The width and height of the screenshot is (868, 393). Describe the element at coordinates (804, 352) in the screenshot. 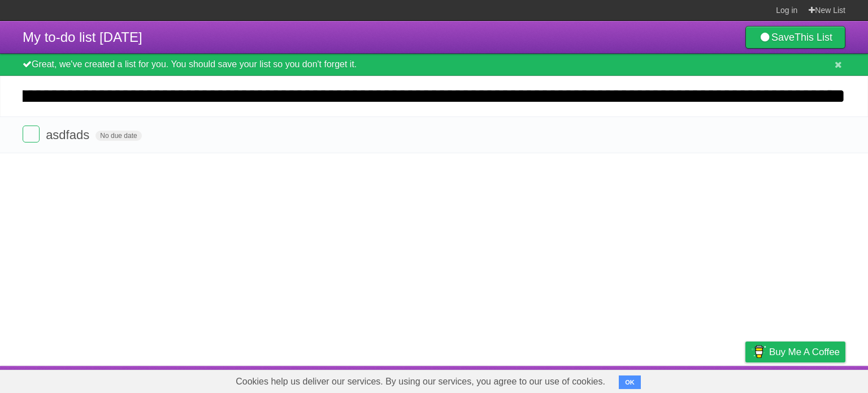

I see `span: Buy me a coffee` at that location.